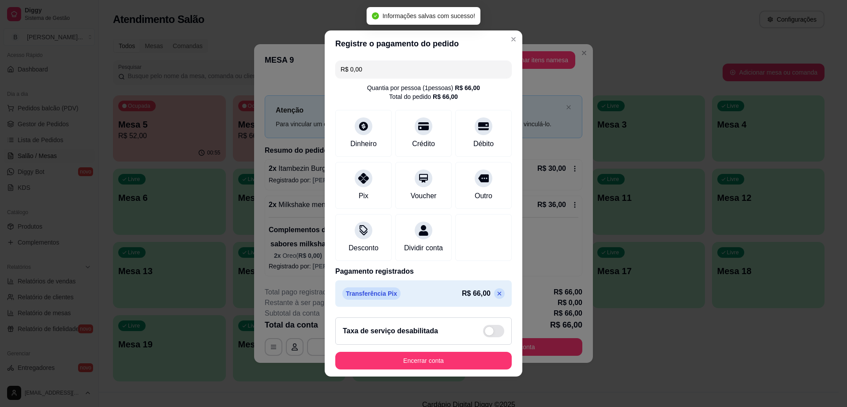 The height and width of the screenshot is (407, 847). I want to click on div: Voucher, so click(423, 196).